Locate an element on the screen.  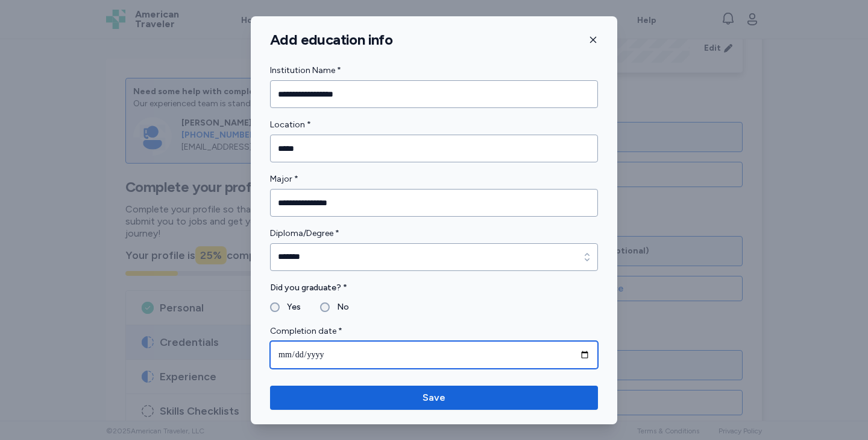
label: Location * is located at coordinates (434, 125).